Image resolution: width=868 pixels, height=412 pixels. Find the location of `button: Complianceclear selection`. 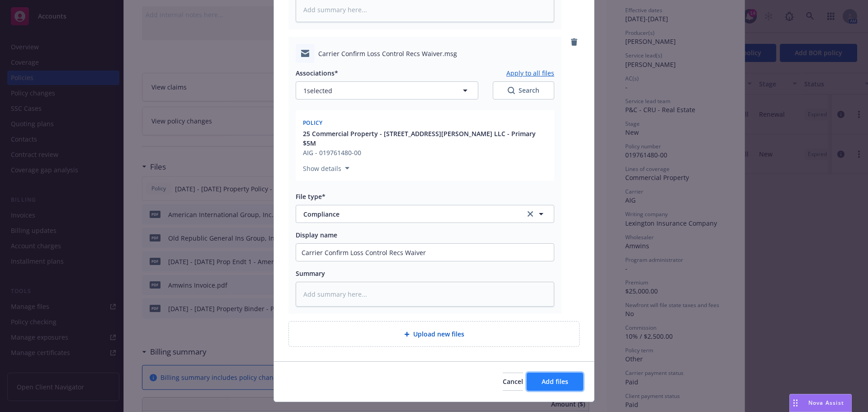

button: Complianceclear selection is located at coordinates (425, 214).